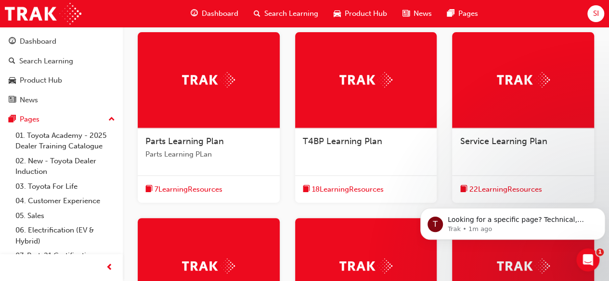 Image resolution: width=609 pixels, height=281 pixels. I want to click on span: Search Learning, so click(291, 13).